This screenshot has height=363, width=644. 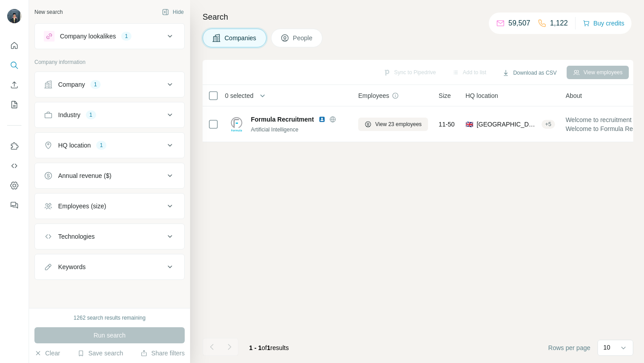 What do you see at coordinates (109, 176) in the screenshot?
I see `button: Annual revenue ($)` at bounding box center [109, 176].